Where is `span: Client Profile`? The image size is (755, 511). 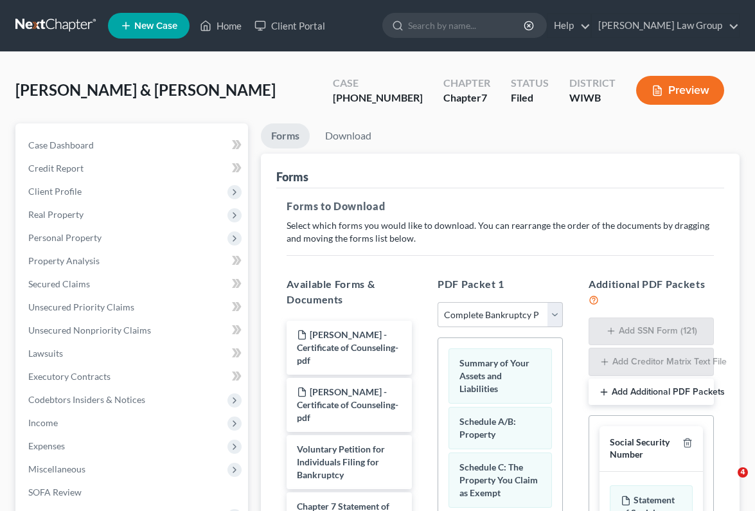
span: Client Profile is located at coordinates (55, 191).